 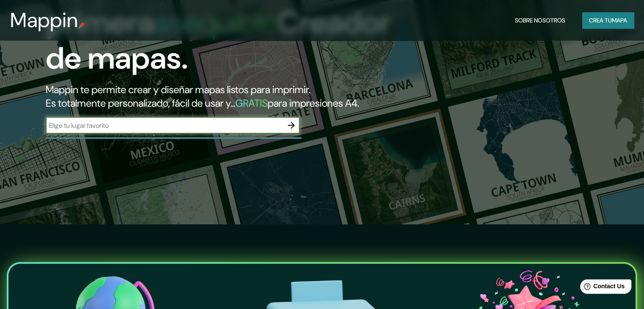 What do you see at coordinates (178, 89) in the screenshot?
I see `font: Mappin te permite crear y diseñar mapas listos para imprimir.` at bounding box center [178, 89].